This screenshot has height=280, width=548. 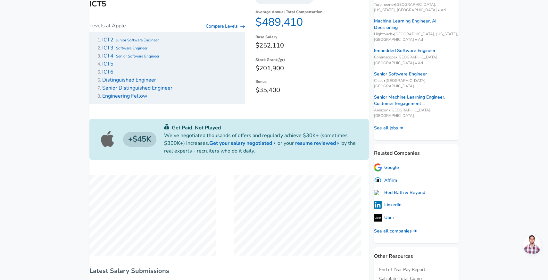 I want to click on dt: Base Salary, so click(x=312, y=37).